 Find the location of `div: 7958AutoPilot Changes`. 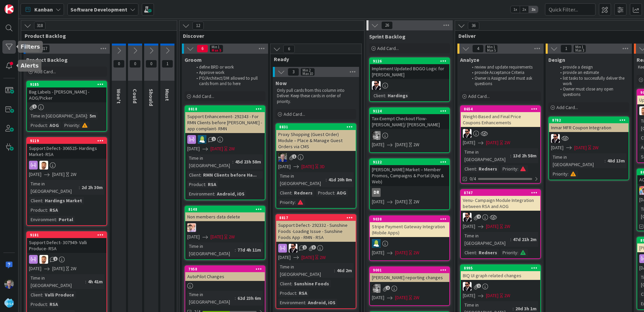

div: 7958AutoPilot Changes is located at coordinates (225, 273).